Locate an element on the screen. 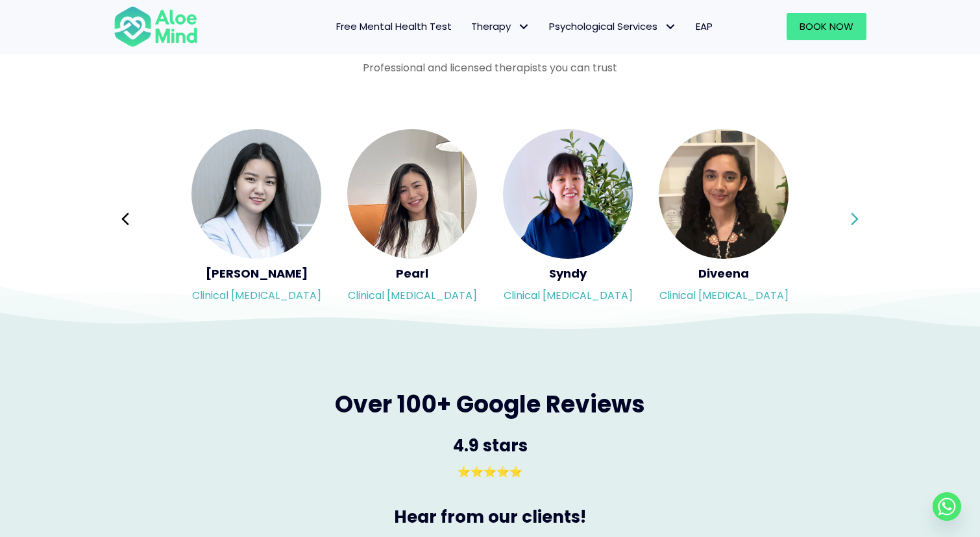 The width and height of the screenshot is (980, 537). div: Slide 14 of 3 is located at coordinates (412, 220).